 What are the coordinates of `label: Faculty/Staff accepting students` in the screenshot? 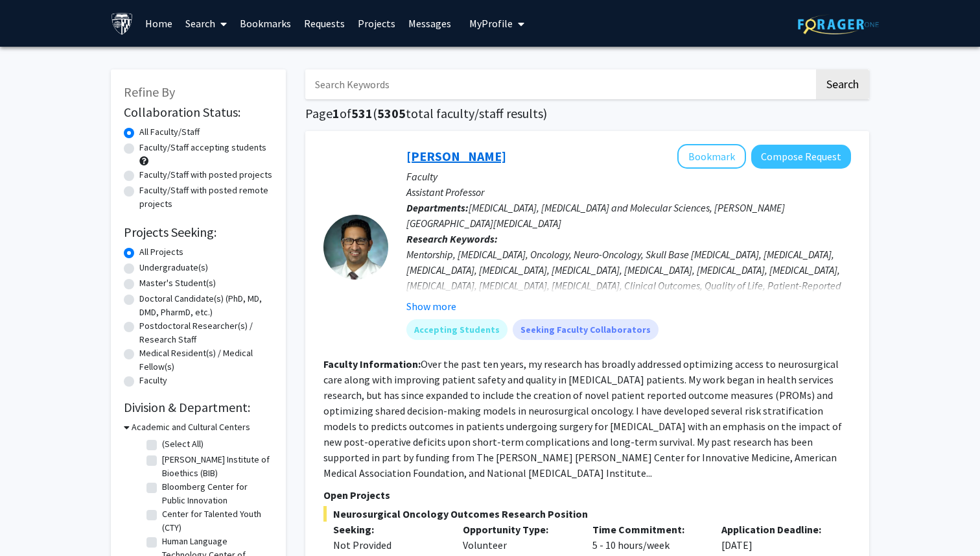 It's located at (203, 147).